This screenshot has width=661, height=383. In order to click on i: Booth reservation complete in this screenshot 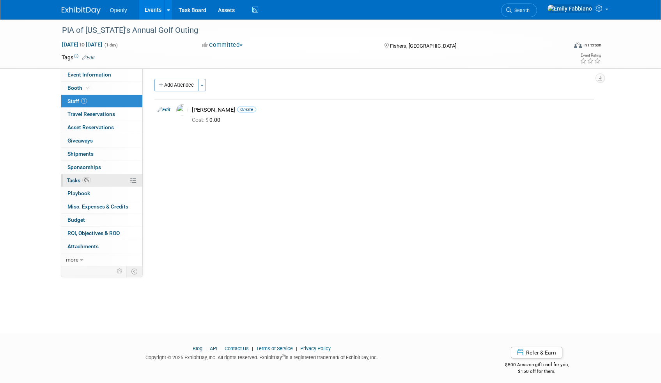, I will do `click(88, 87)`.